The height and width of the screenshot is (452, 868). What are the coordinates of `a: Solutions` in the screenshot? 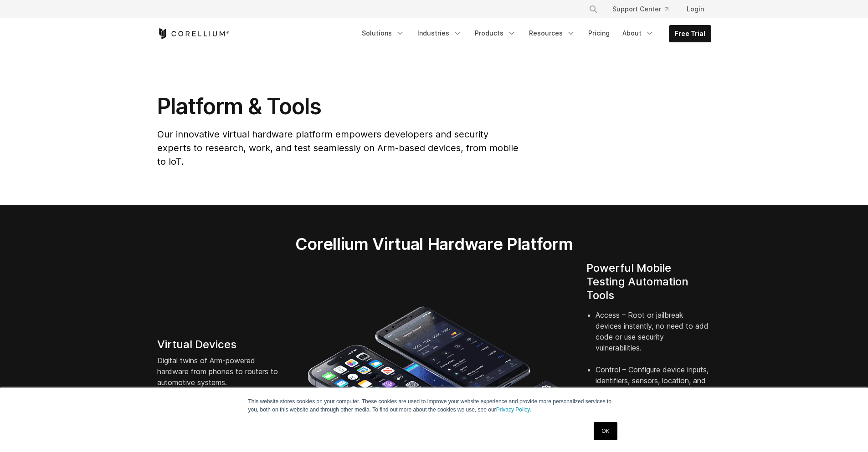 It's located at (383, 33).